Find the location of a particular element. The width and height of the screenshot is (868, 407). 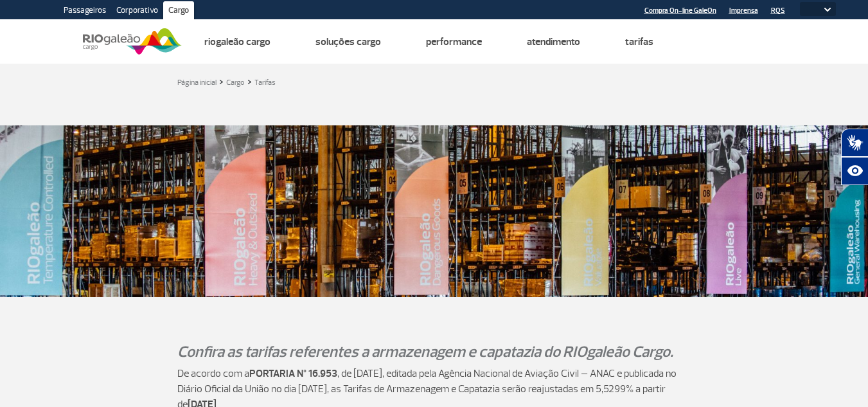

a: Atendimento is located at coordinates (553, 42).